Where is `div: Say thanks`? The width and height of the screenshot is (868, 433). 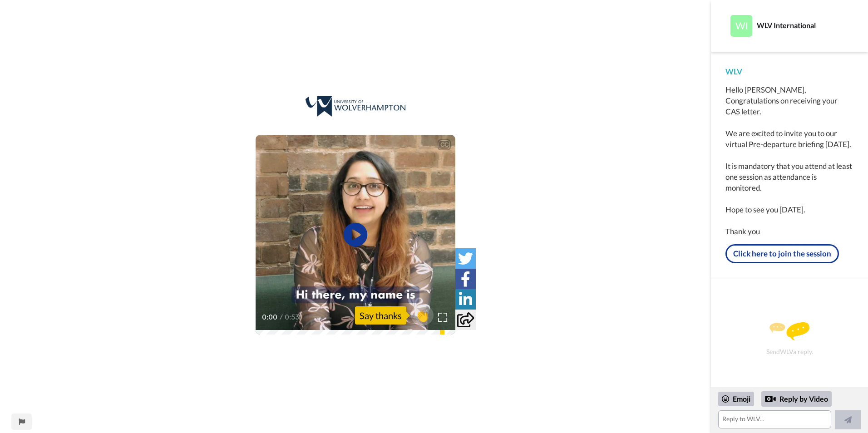
div: Say thanks is located at coordinates (380, 316).